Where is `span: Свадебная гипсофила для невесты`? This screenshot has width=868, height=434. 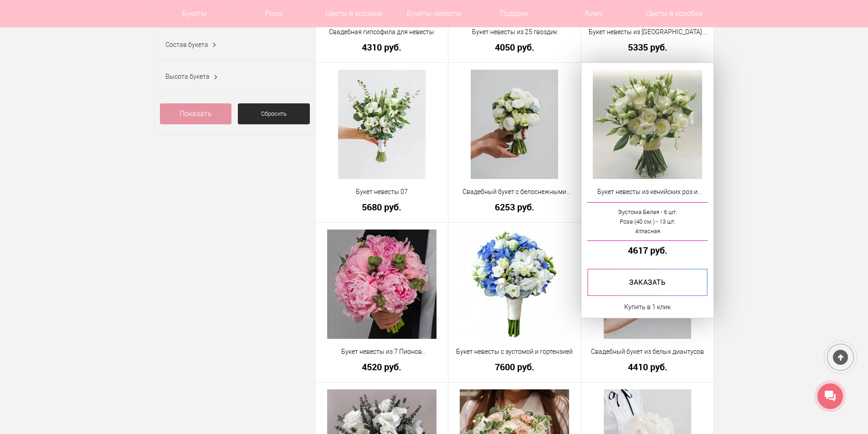 span: Свадебная гипсофила для невесты is located at coordinates (382, 32).